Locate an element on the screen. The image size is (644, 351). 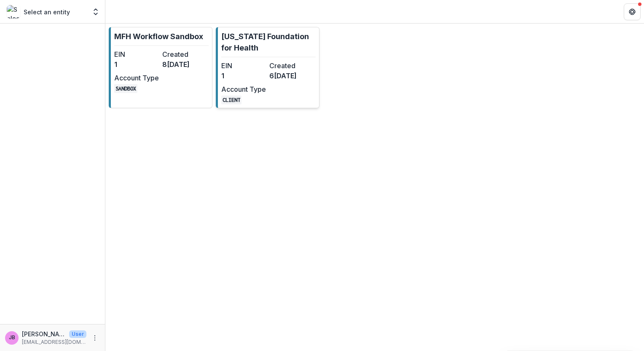
code: SANDBOX is located at coordinates (126, 88).